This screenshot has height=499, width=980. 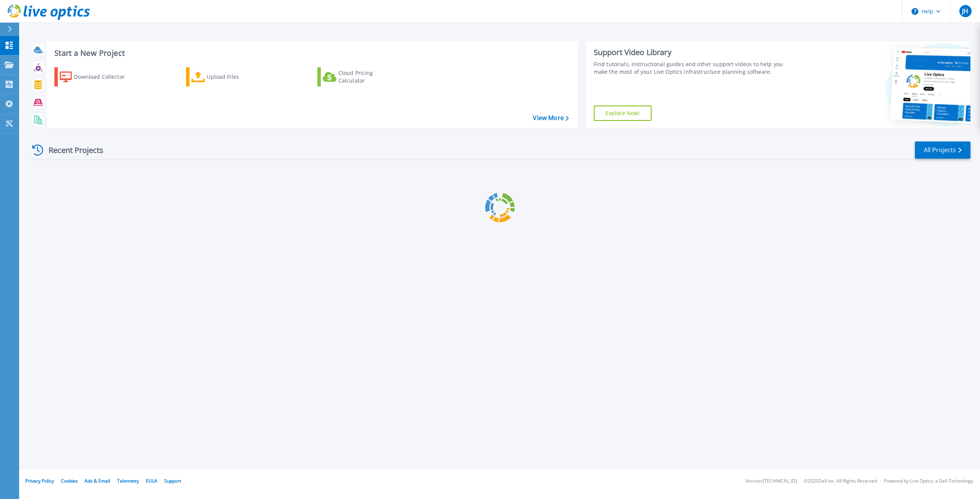 I want to click on a: Ads & Email, so click(x=97, y=481).